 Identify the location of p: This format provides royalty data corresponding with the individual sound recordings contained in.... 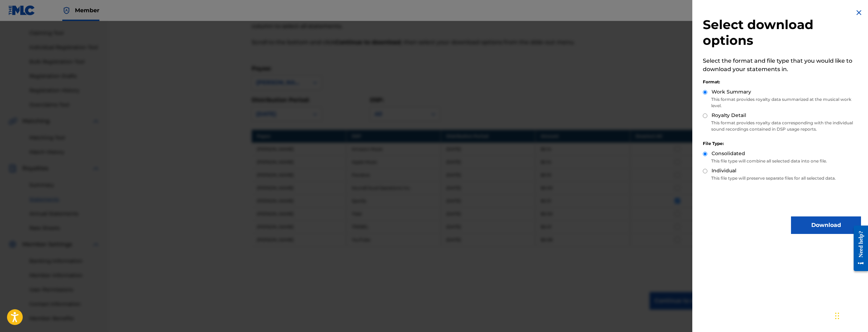
(782, 126).